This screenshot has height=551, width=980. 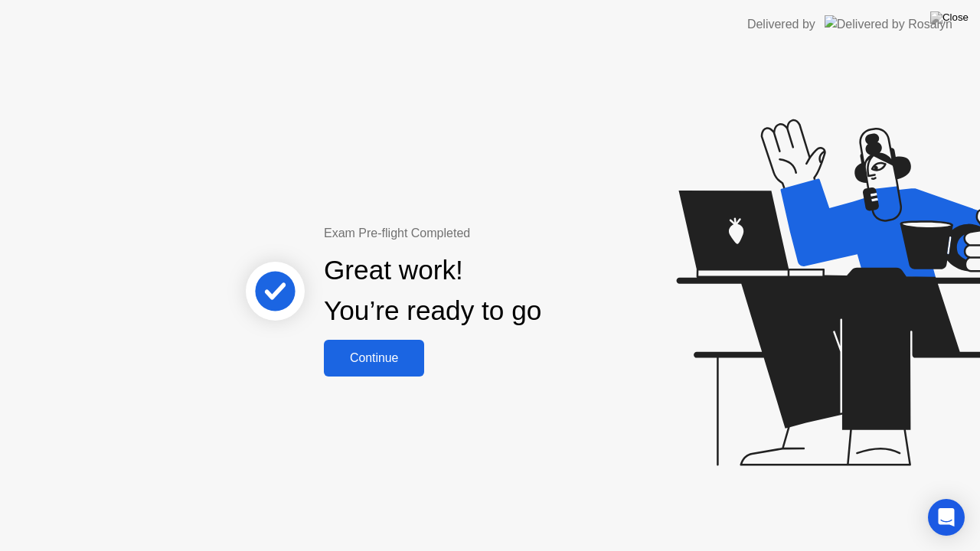 What do you see at coordinates (373, 358) in the screenshot?
I see `button: Continue` at bounding box center [373, 358].